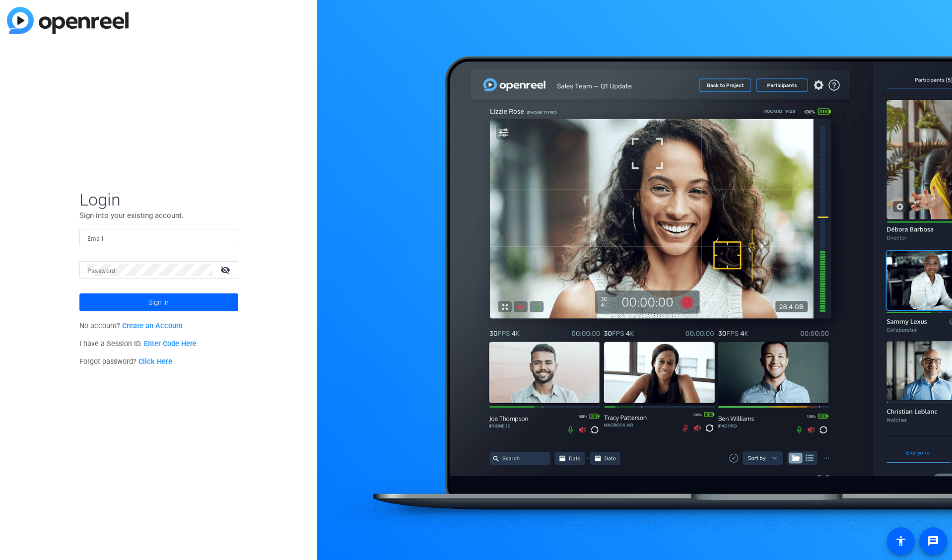  What do you see at coordinates (170, 344) in the screenshot?
I see `a: Enter Code Here` at bounding box center [170, 344].